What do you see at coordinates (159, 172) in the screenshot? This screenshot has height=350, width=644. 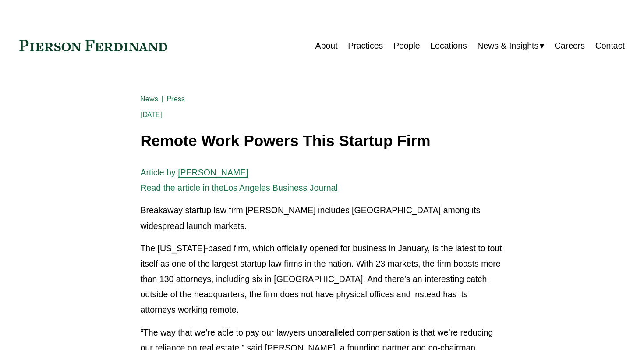 I see `span: Article by:` at bounding box center [159, 172].